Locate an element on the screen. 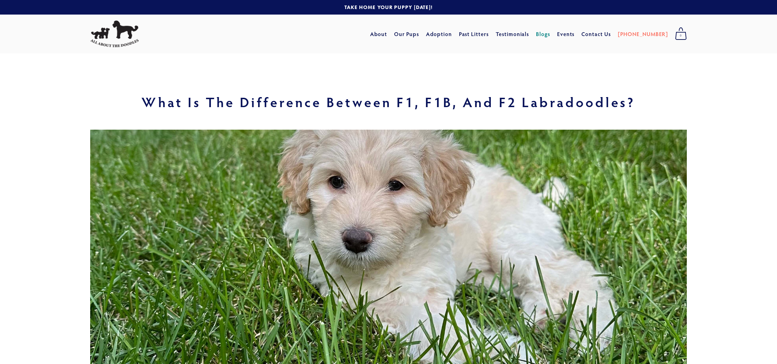 This screenshot has height=364, width=777. a: Blogs is located at coordinates (543, 34).